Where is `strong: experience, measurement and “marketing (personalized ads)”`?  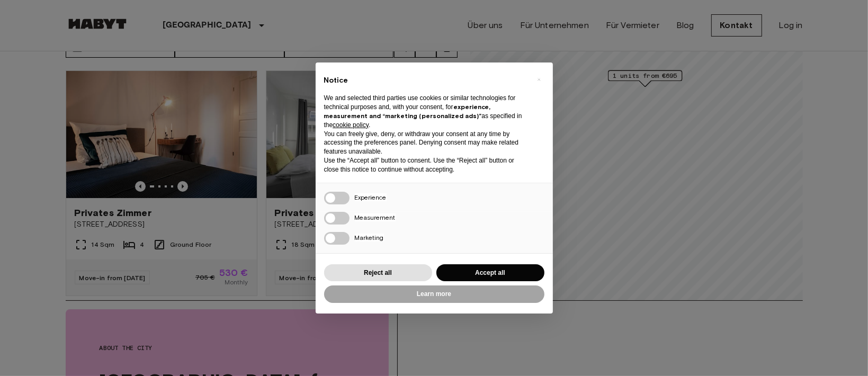
strong: experience, measurement and “marketing (personalized ads)” is located at coordinates (407, 112).